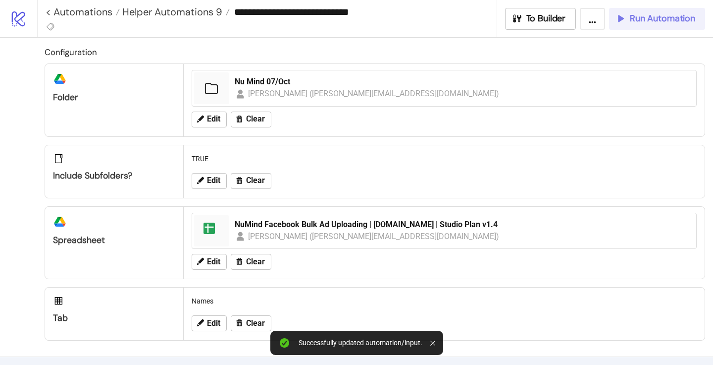 This screenshot has height=365, width=713. What do you see at coordinates (375, 52) in the screenshot?
I see `h2: Configuration` at bounding box center [375, 52].